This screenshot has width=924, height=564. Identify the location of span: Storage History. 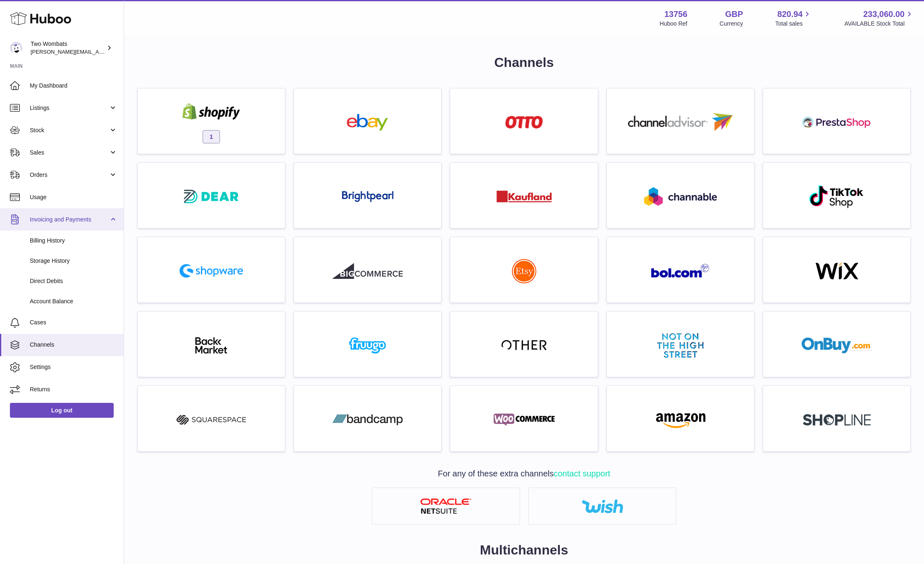
(74, 261).